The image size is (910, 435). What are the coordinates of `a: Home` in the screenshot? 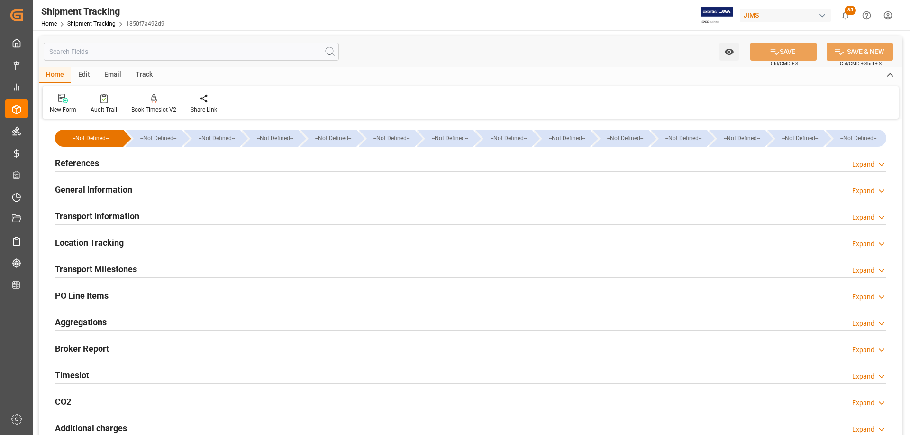 It's located at (49, 24).